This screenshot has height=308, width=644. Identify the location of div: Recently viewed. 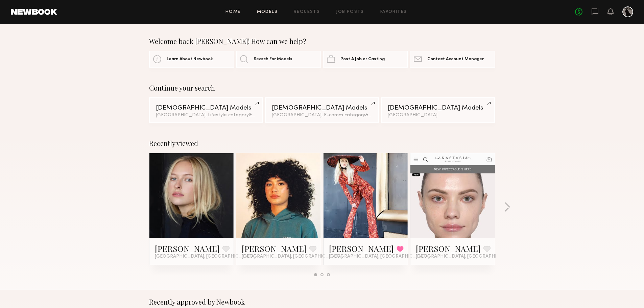
(322, 144).